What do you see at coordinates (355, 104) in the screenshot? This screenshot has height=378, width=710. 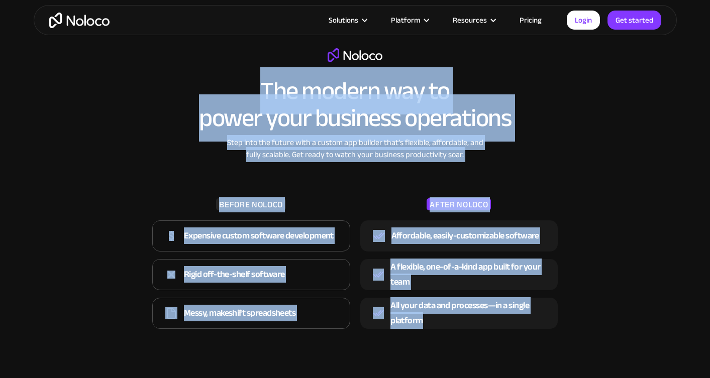 I see `h2: The modern way to power your business operations` at bounding box center [355, 104].